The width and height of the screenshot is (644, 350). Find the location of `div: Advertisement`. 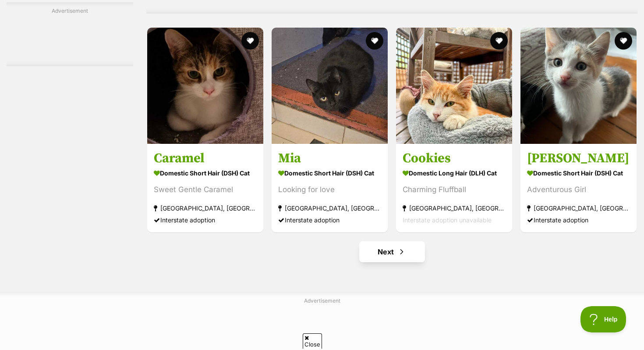

div: Advertisement is located at coordinates (70, 34).